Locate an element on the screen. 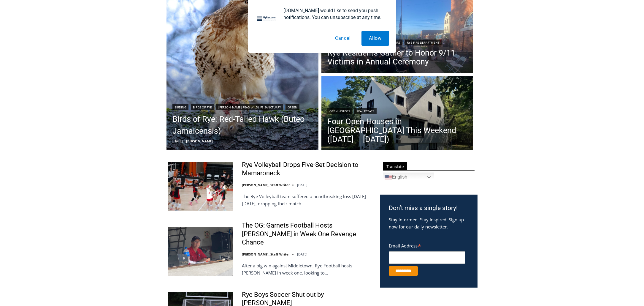  button: Allow is located at coordinates (375, 38).